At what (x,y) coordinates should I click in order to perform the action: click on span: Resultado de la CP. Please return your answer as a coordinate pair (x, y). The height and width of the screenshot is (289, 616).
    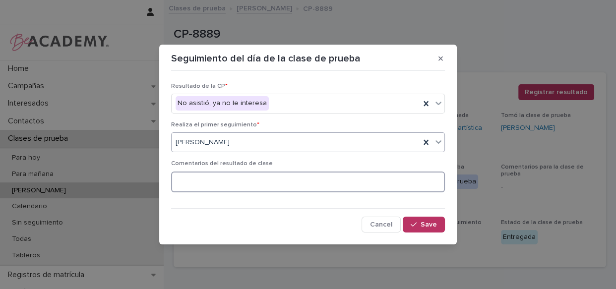
    Looking at the image, I should click on (199, 86).